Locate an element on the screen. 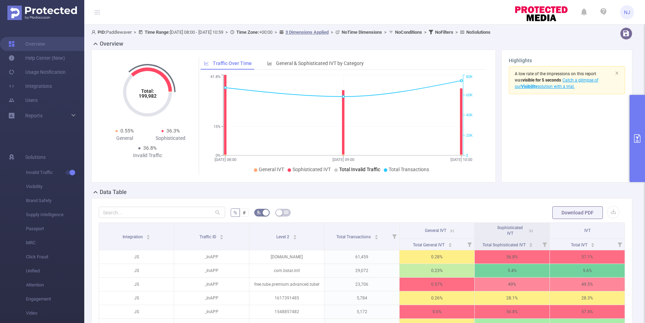 This screenshot has width=645, height=323. a: Reports is located at coordinates (34, 116).